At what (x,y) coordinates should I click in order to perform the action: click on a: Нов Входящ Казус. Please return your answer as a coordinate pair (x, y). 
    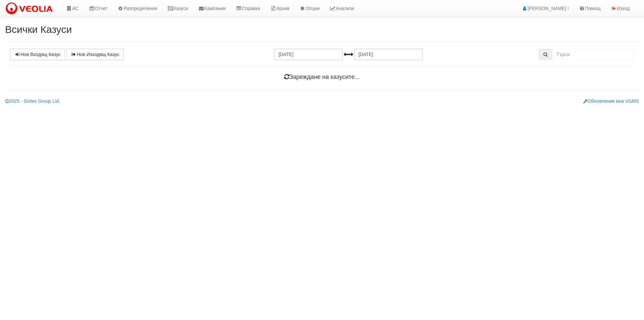
    Looking at the image, I should click on (38, 54).